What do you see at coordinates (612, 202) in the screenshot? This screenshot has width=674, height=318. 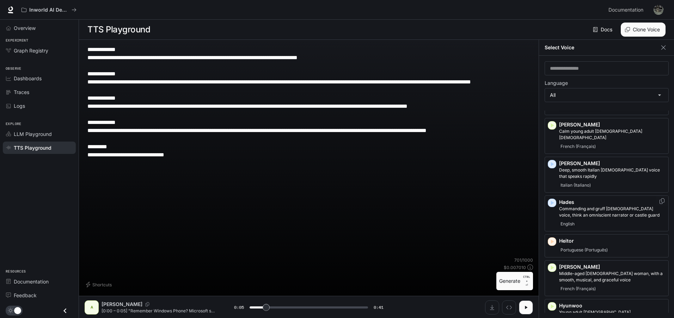 I see `p: Hades` at bounding box center [612, 202].